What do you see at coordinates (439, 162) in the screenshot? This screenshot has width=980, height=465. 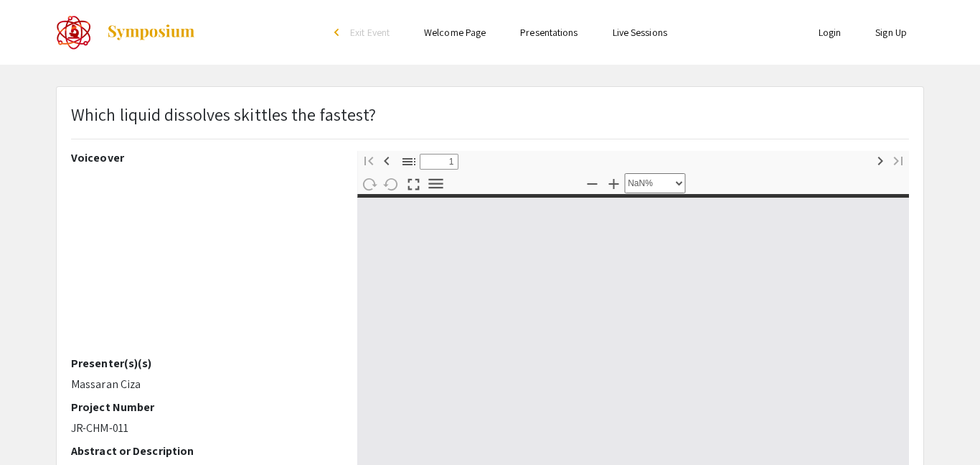 I see `input: Page` at bounding box center [439, 162].